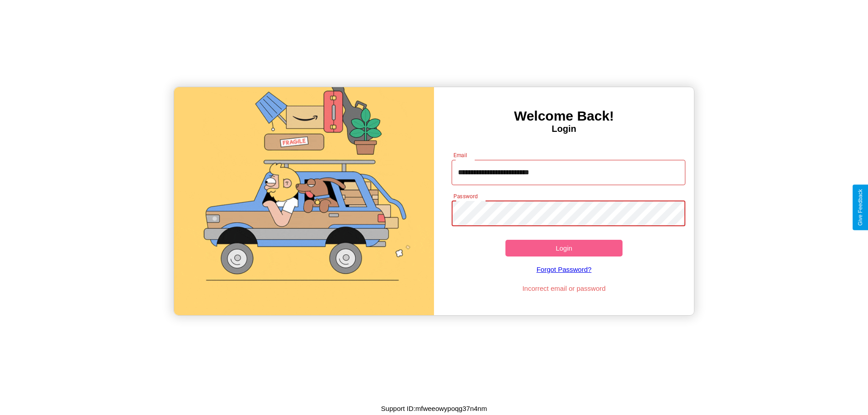  I want to click on div: Give Feedback, so click(860, 208).